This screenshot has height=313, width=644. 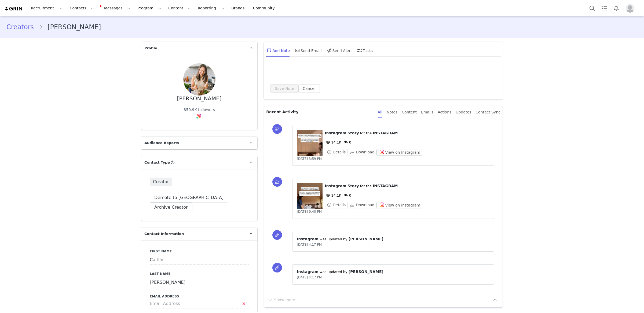 I want to click on img: placeholder-profile.jpg, so click(x=630, y=8).